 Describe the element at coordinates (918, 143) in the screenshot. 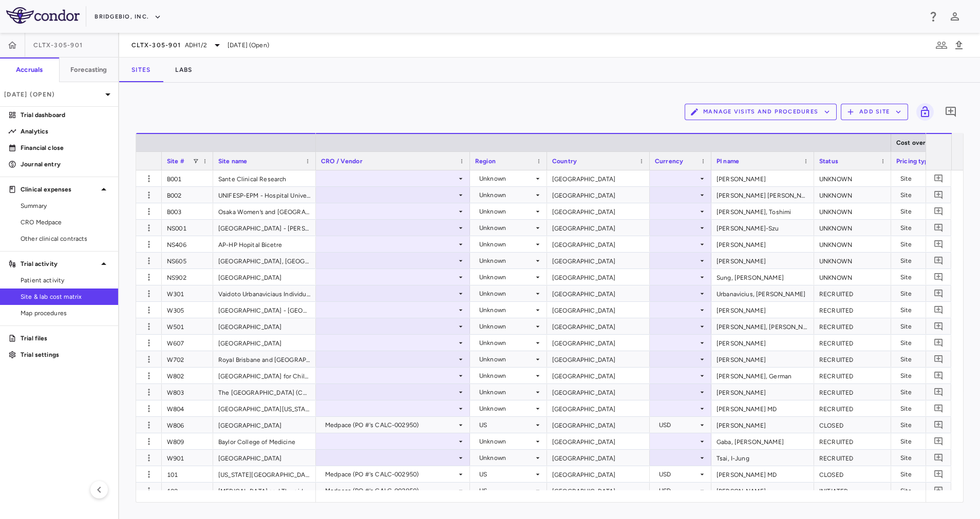

I see `span: Cost overview` at that location.